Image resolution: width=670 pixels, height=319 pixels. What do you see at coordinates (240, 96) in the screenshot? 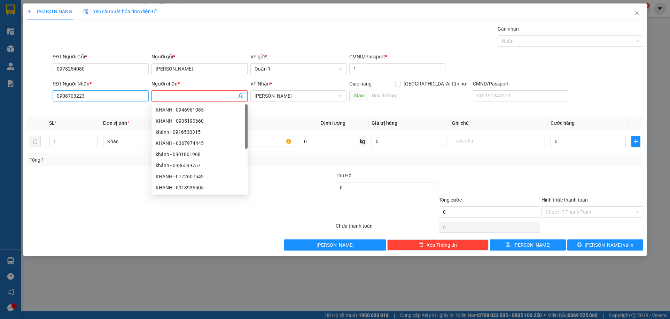
I see `span: user-add` at bounding box center [240, 96].